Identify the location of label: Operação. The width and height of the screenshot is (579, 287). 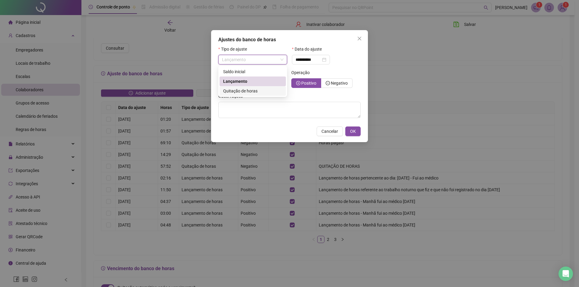
(303, 73).